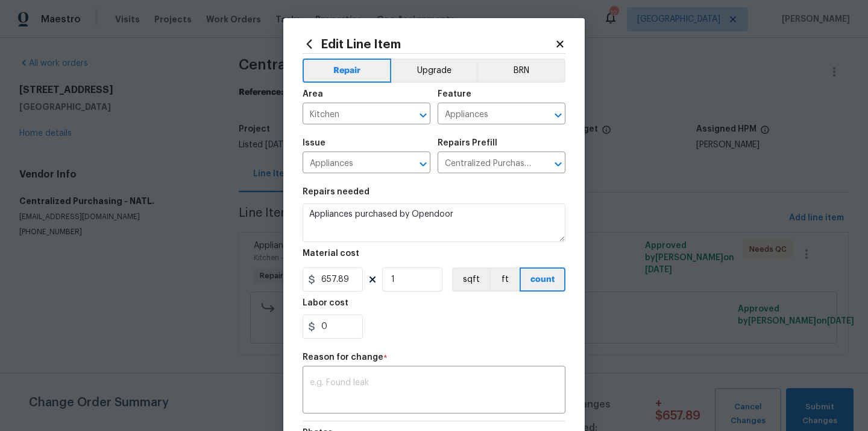 The image size is (868, 431). I want to click on h5: Area, so click(313, 95).